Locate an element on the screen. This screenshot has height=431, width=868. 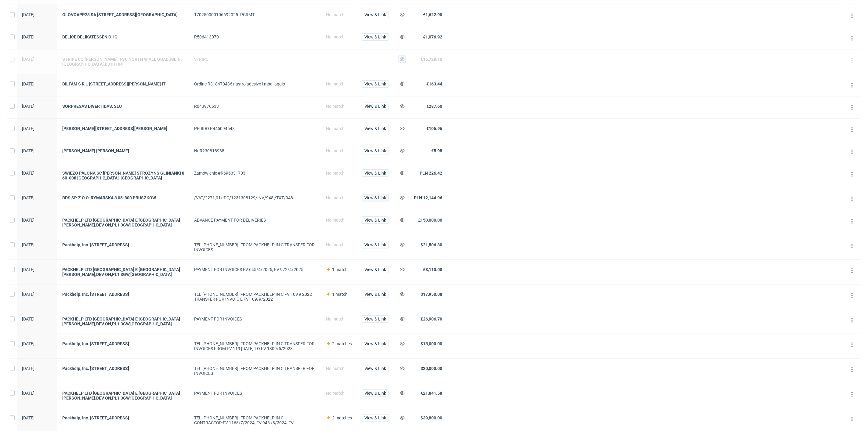
span: PLN 226.42 is located at coordinates (431, 173).